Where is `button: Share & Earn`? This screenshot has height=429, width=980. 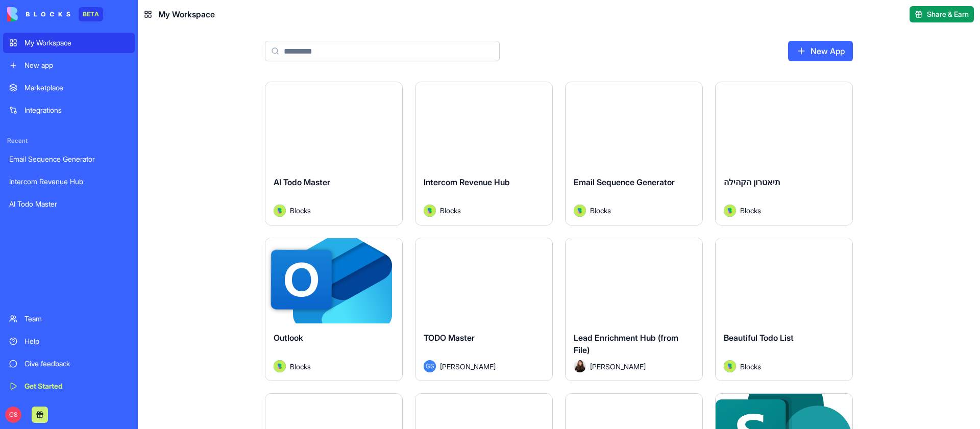 button: Share & Earn is located at coordinates (941, 14).